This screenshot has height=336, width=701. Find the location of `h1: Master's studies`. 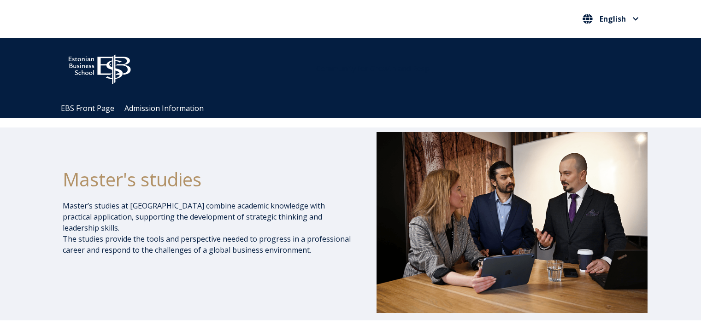

h1: Master's studies is located at coordinates (207, 180).